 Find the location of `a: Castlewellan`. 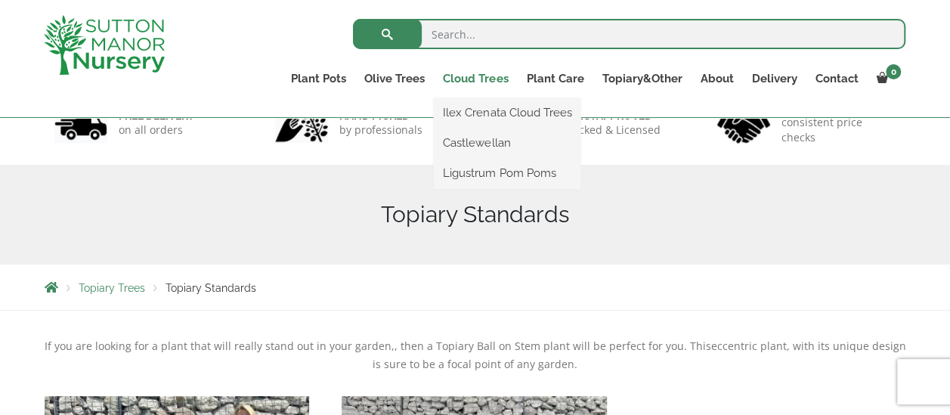

a: Castlewellan is located at coordinates (507, 143).